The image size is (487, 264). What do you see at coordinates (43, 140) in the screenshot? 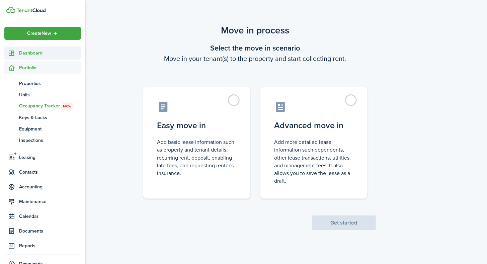
I see `a: Inspections` at bounding box center [43, 140].